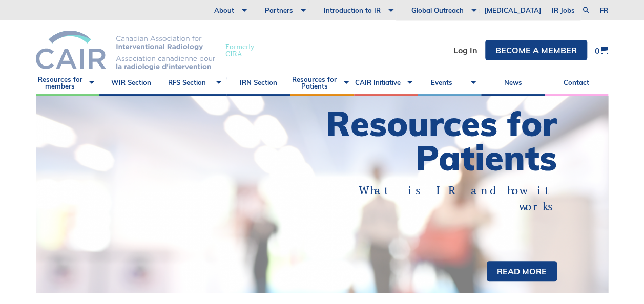 The width and height of the screenshot is (644, 304). I want to click on a: WIR Section, so click(131, 83).